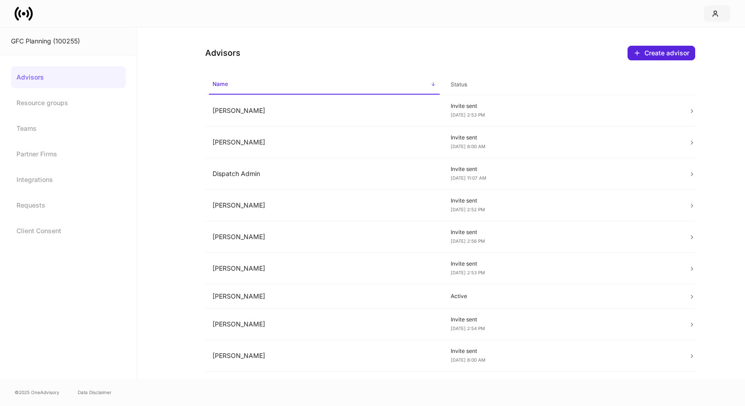  Describe the element at coordinates (223, 53) in the screenshot. I see `h4: Advisors` at that location.